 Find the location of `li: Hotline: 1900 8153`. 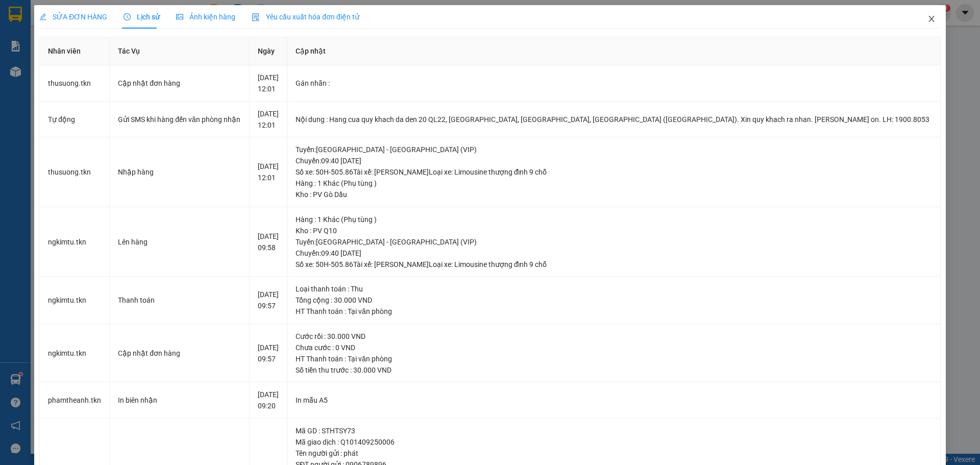

li: Hotline: 1900 8153 is located at coordinates (261, 44).